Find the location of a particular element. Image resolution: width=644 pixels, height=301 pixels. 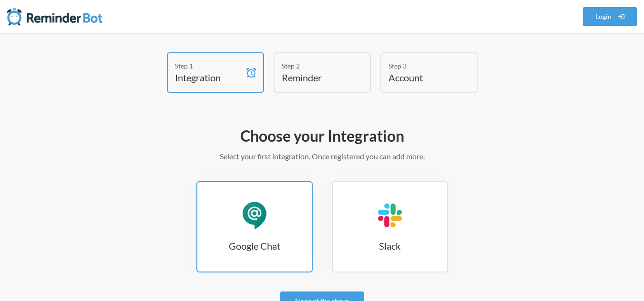

h4: Reminder is located at coordinates (315, 77).